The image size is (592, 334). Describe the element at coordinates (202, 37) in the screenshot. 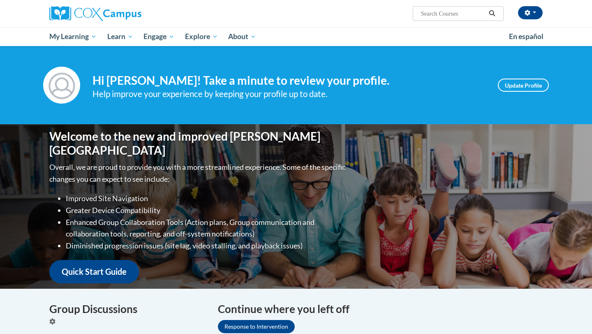

I see `a: Explore` at that location.